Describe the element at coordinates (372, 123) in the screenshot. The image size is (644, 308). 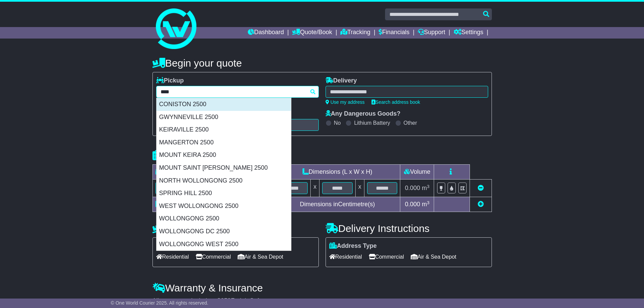
I see `label: Lithium Battery` at that location.